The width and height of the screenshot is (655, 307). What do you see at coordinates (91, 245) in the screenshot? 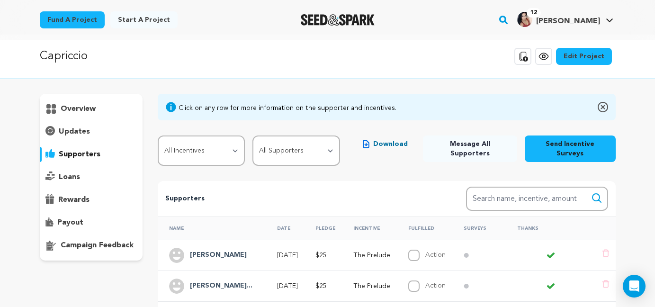
I see `button: campaign feedback` at bounding box center [91, 245].